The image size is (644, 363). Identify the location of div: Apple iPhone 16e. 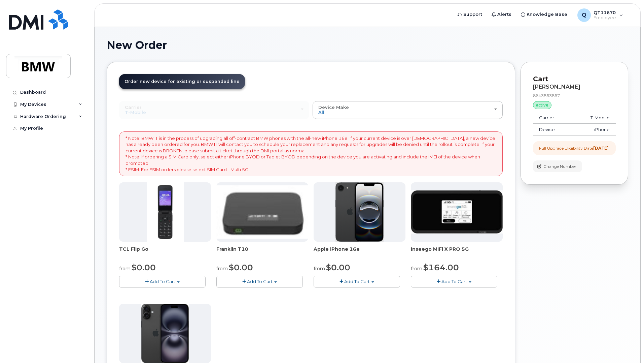
(359, 252).